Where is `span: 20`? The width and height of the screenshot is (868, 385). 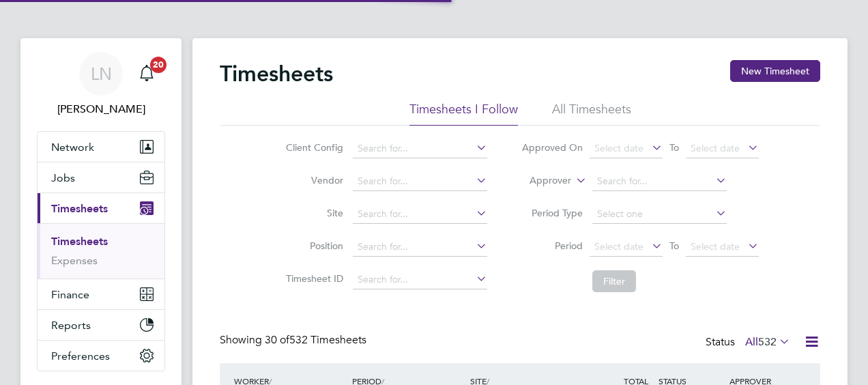 span: 20 is located at coordinates (158, 65).